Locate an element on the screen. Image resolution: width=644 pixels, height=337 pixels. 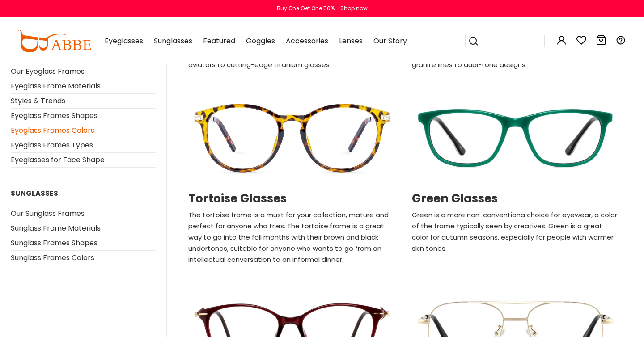
a: Eyeglass Frame Materials is located at coordinates (55, 85).